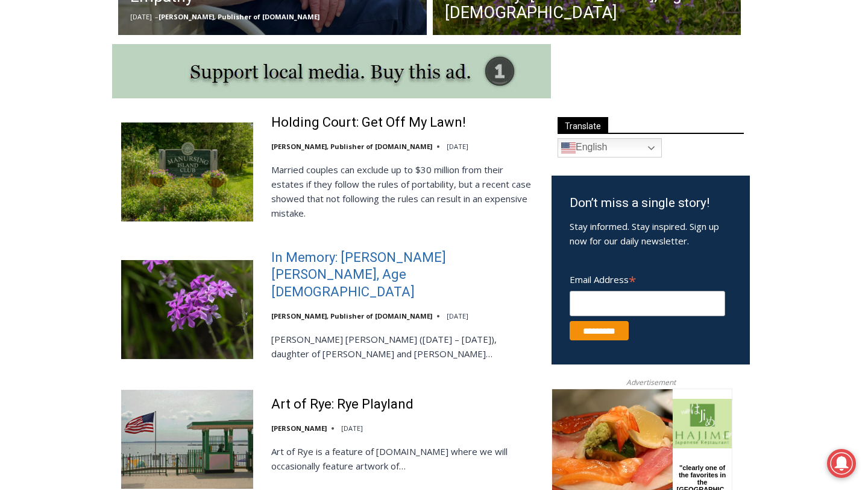 The width and height of the screenshot is (868, 490). Describe the element at coordinates (569, 148) in the screenshot. I see `img: en` at that location.